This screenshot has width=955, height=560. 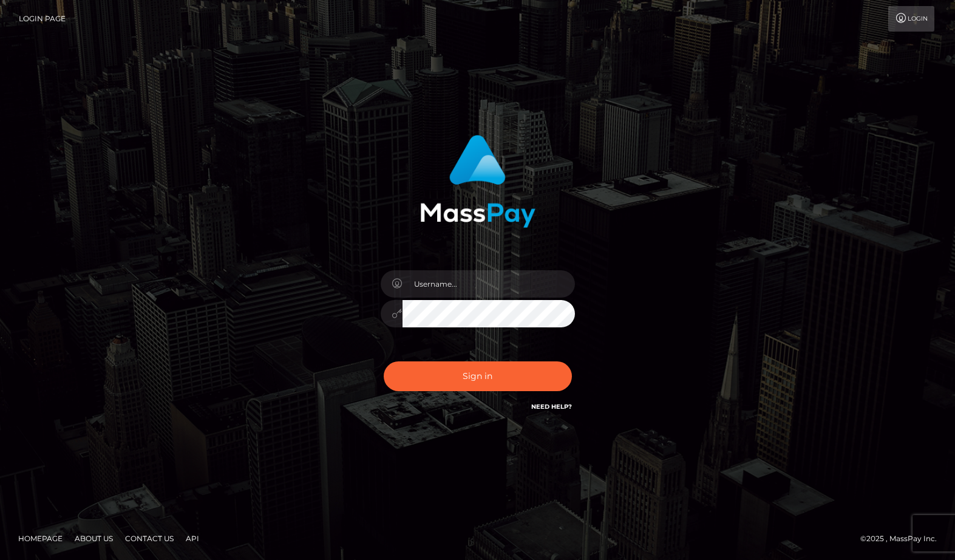 What do you see at coordinates (42, 19) in the screenshot?
I see `a: Login Page` at bounding box center [42, 19].